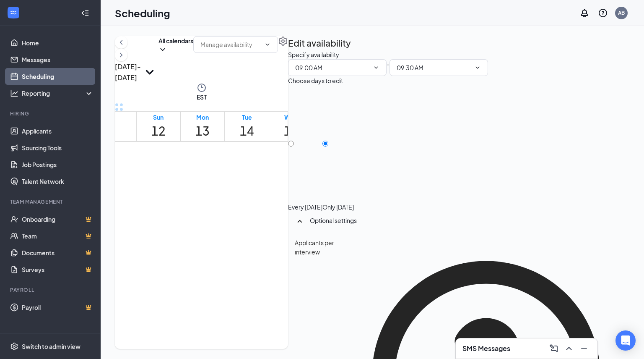  I want to click on svg: ChevronUp, so click(569, 348).